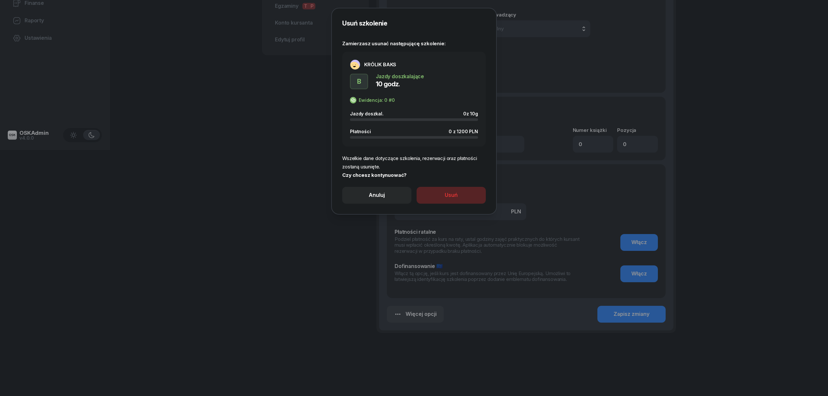 The height and width of the screenshot is (396, 828). Describe the element at coordinates (414, 162) in the screenshot. I see `div: Wszelkie dane dotyczące szkolenia, rezerwacji oraz płatności zostaną usunięte.` at that location.